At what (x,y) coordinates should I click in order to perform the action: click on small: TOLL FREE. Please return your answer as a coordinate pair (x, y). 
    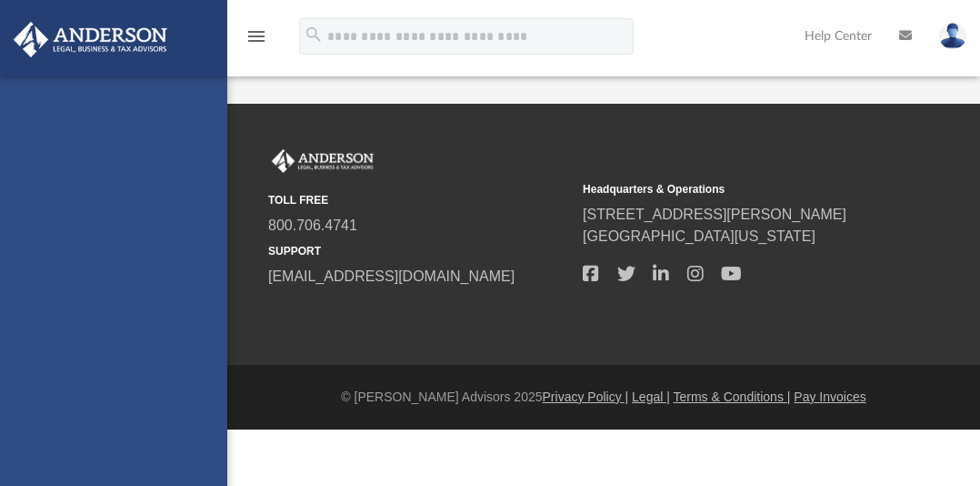
    Looking at the image, I should click on (420, 201).